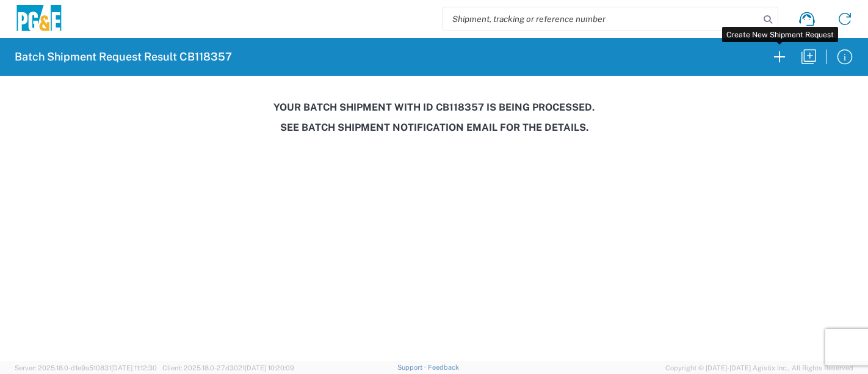 This screenshot has height=374, width=868. Describe the element at coordinates (85, 368) in the screenshot. I see `span: Server: 2025.18.0-d1e9a510831` at that location.